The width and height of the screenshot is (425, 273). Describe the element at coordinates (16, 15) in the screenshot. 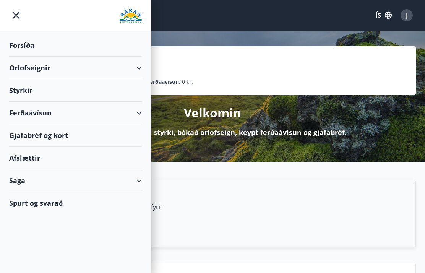

I see `button: menu` at that location.